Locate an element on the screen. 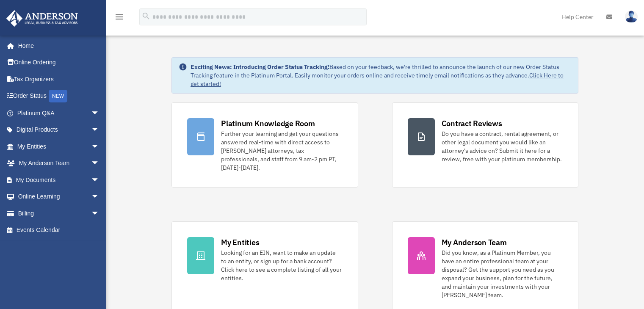 Image resolution: width=644 pixels, height=309 pixels. img: User Pic is located at coordinates (632, 17).